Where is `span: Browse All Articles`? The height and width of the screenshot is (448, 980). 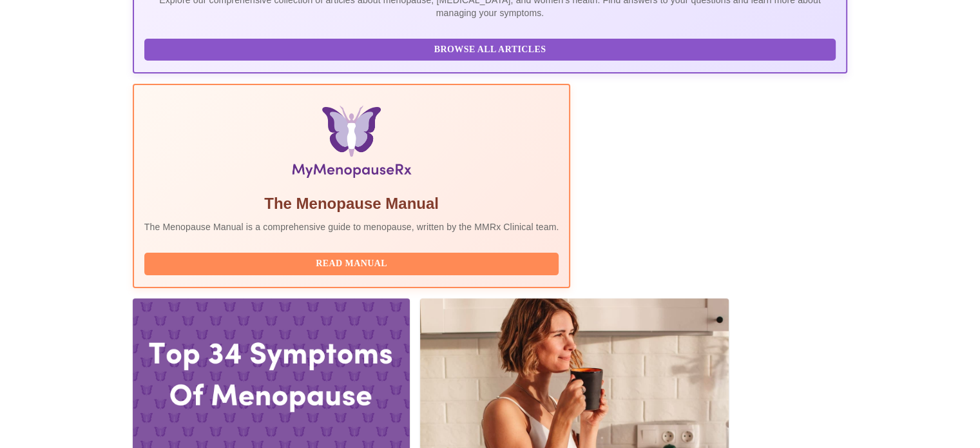
span: Browse All Articles is located at coordinates (490, 50).